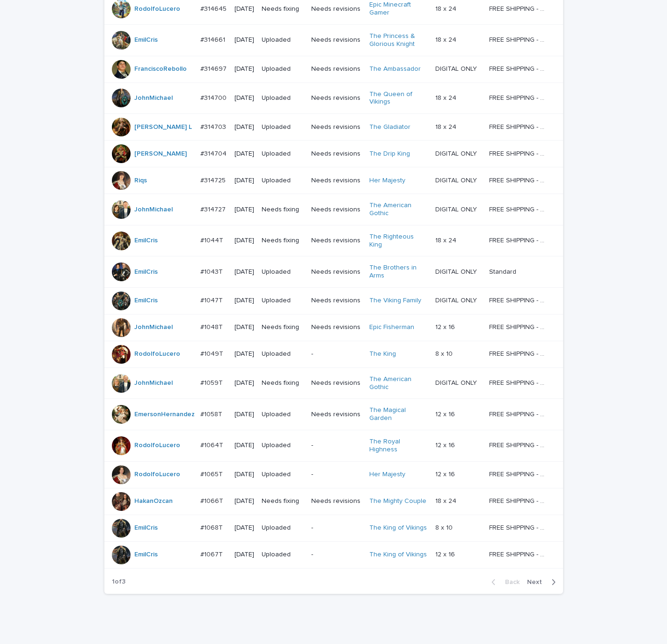 The height and width of the screenshot is (644, 667). I want to click on p: #314703, so click(214, 126).